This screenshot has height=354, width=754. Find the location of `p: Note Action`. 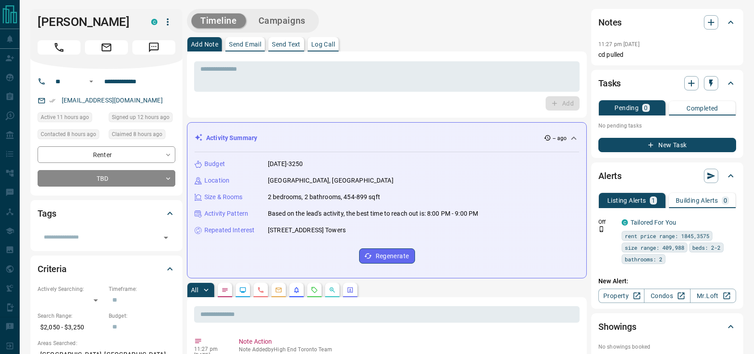

p: Note Action is located at coordinates (408, 341).